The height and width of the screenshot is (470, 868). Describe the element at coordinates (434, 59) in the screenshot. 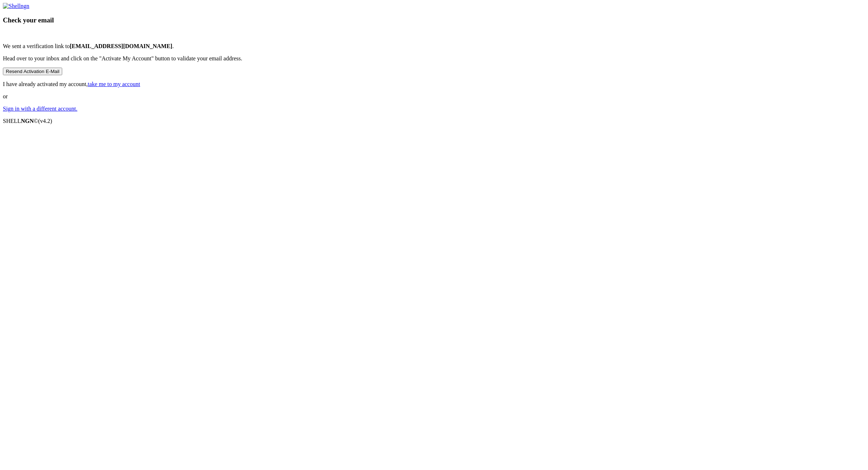

I see `p: Head over to your inbox and click on the "Activate My Account" button to validate your email addr...` at that location.